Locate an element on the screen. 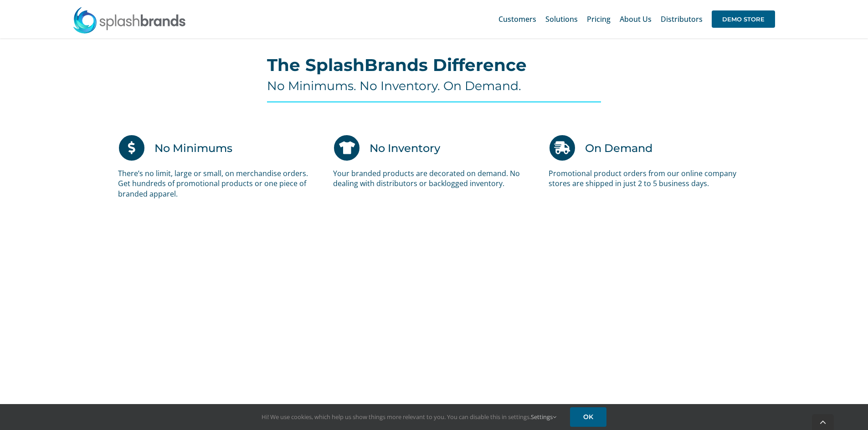 The height and width of the screenshot is (430, 868). h3: No Inventory is located at coordinates (405, 148).